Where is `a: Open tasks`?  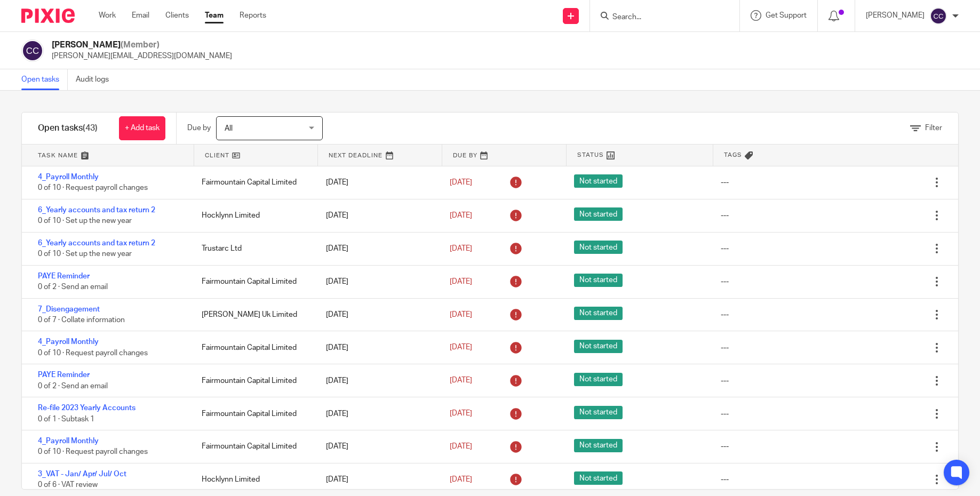
a: Open tasks is located at coordinates (45, 79).